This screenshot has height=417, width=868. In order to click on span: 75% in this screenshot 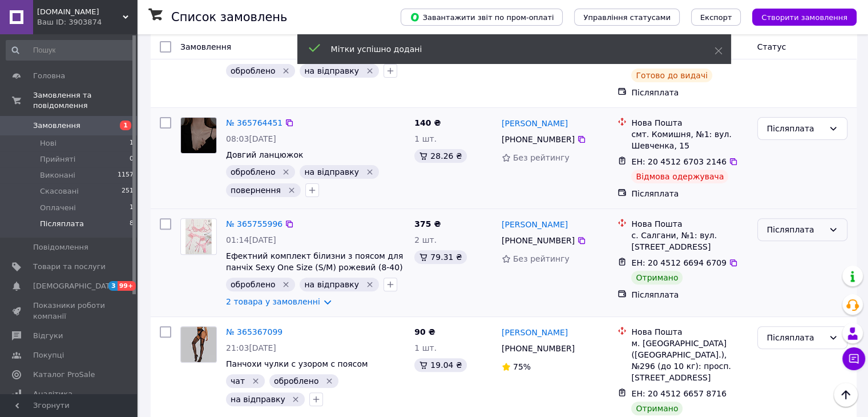, I will do `click(522, 367)`.